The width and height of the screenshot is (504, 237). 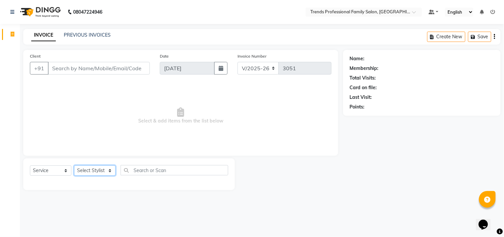 I want to click on div: Points:, so click(x=357, y=107).